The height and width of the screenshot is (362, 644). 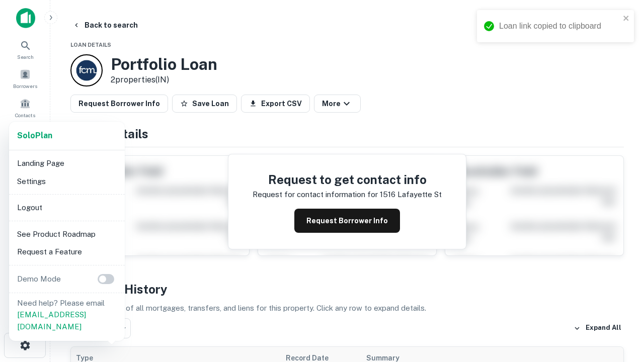 What do you see at coordinates (67, 182) in the screenshot?
I see `li: Settings` at bounding box center [67, 182].